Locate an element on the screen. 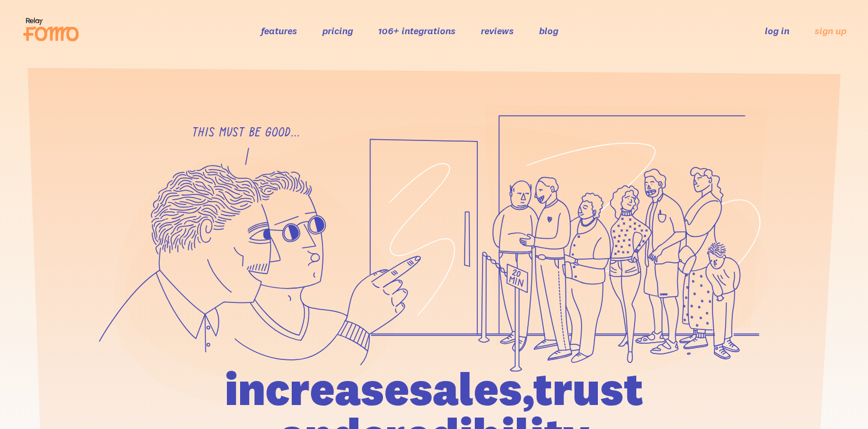 The width and height of the screenshot is (868, 429). a: features is located at coordinates (280, 31).